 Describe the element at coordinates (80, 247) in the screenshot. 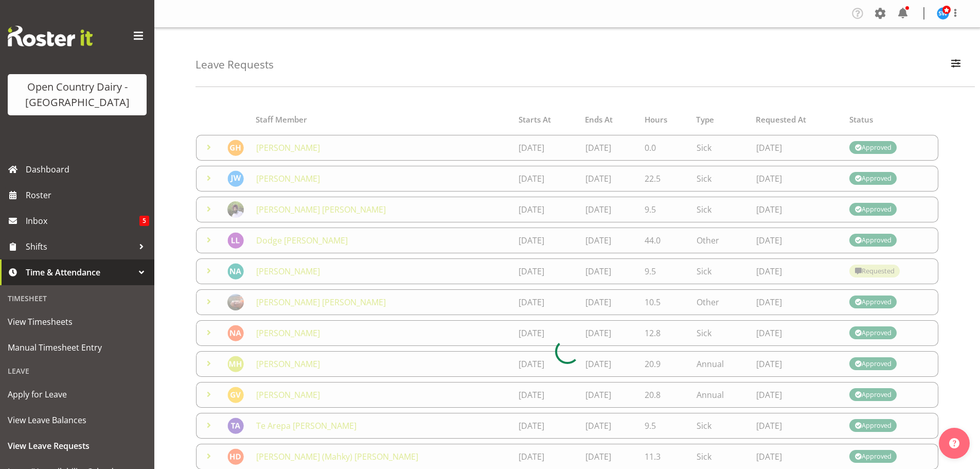

I see `span: Shifts` at that location.